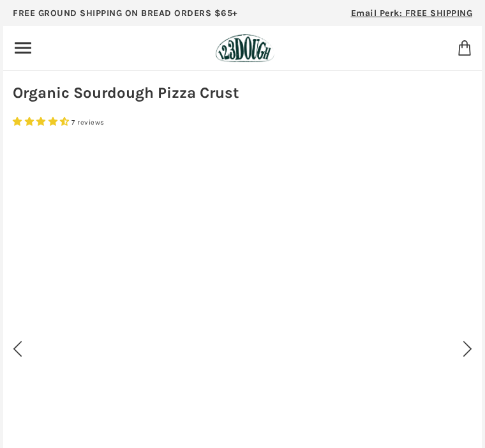 This screenshot has height=448, width=485. I want to click on span: 4.29 stars, so click(42, 122).